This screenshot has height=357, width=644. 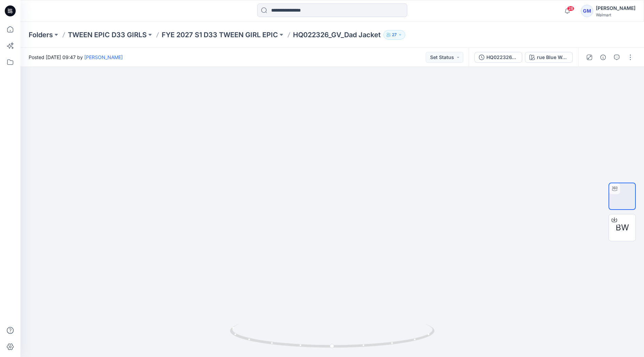 I want to click on div: GM, so click(x=587, y=11).